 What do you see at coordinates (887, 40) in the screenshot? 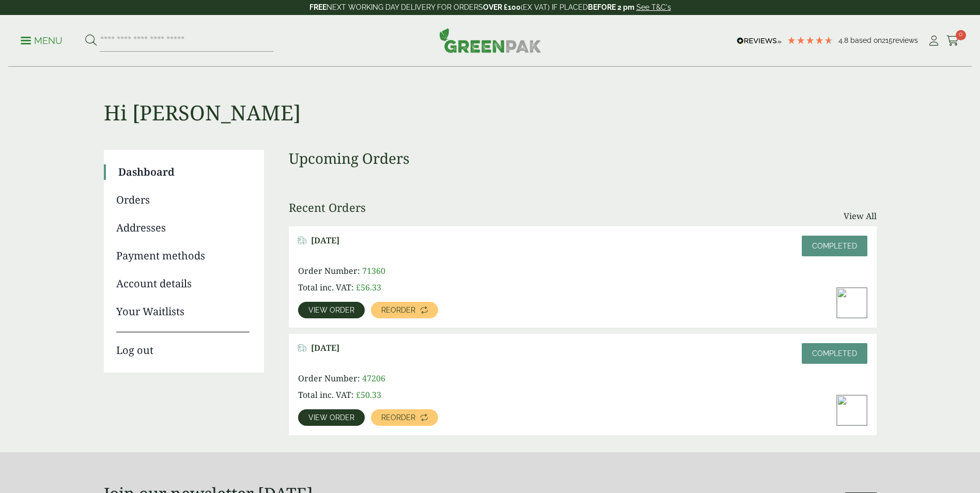
I see `span: 215` at bounding box center [887, 40].